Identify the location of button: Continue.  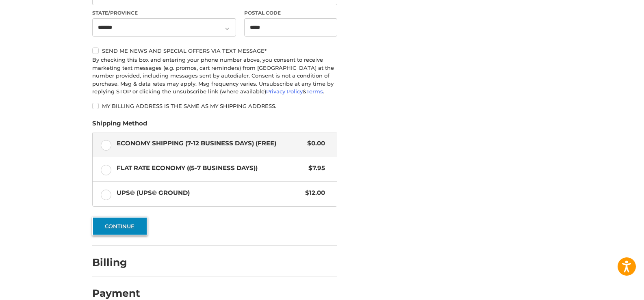
(120, 226).